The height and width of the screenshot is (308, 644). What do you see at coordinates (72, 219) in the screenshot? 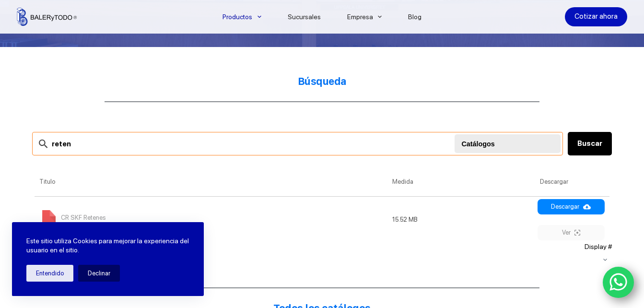
I see `a: CR SKF Retenes` at bounding box center [72, 219].